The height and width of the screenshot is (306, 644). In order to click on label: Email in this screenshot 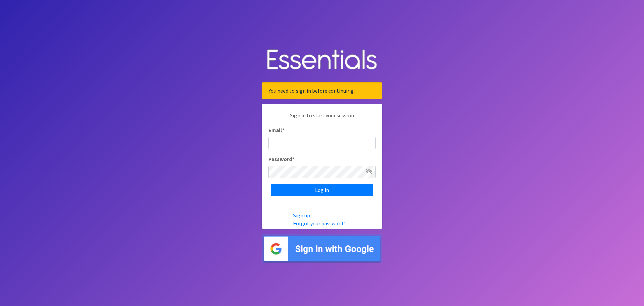, I will do `click(276, 130)`.